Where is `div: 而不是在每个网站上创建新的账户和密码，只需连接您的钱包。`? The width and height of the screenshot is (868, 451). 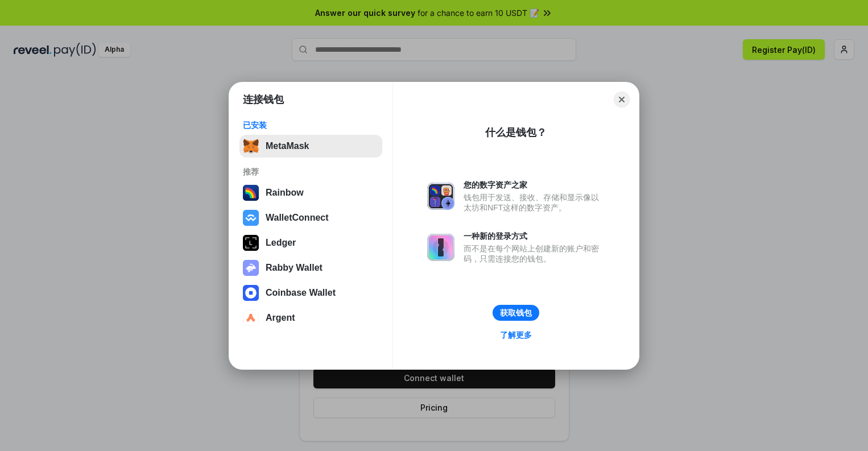 div: 而不是在每个网站上创建新的账户和密码，只需连接您的钱包。 is located at coordinates (534, 253).